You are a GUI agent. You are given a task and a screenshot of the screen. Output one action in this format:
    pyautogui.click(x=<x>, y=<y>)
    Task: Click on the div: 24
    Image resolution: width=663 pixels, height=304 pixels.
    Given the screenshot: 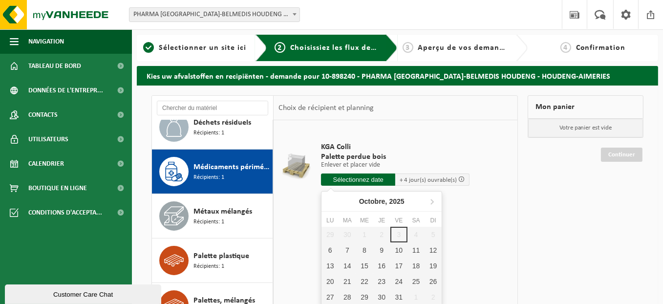 What is the action you would take?
    pyautogui.click(x=399, y=281)
    